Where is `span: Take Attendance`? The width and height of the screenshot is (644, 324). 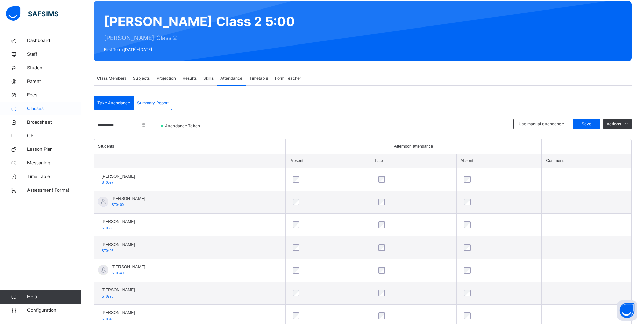
span: Take Attendance is located at coordinates (114, 103).